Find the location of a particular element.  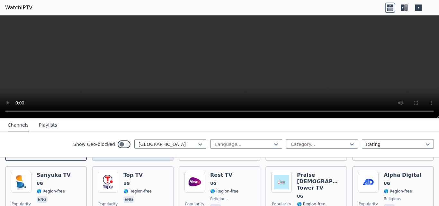

button: Channels is located at coordinates (18, 125).